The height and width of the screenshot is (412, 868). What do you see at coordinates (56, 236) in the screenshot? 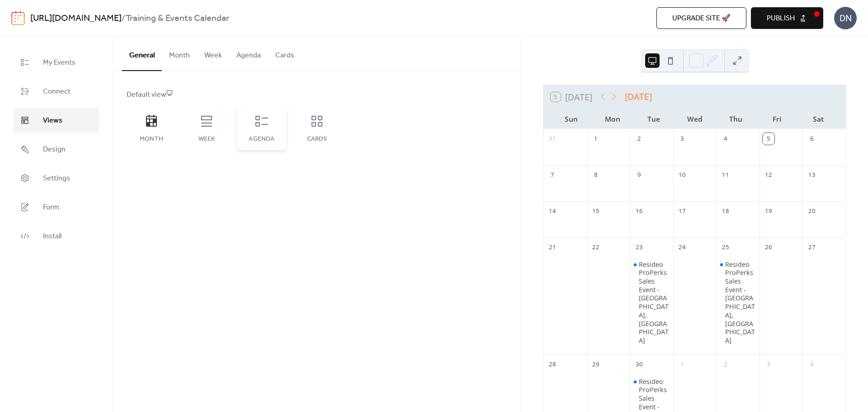
I see `a: Install` at bounding box center [56, 236].